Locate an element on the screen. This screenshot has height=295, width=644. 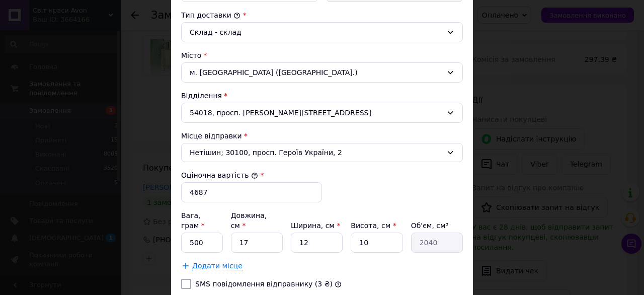
label: Висота, см is located at coordinates (373, 225).